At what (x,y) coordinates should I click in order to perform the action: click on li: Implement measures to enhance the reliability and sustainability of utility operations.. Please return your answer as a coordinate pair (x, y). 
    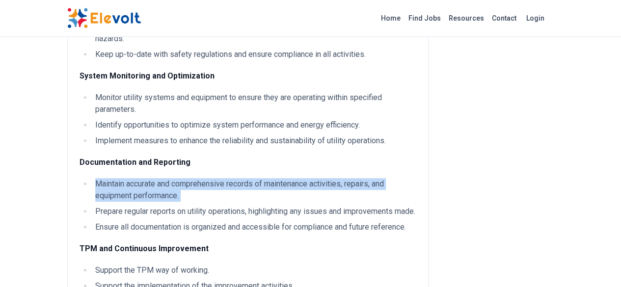
    Looking at the image, I should click on (254, 141).